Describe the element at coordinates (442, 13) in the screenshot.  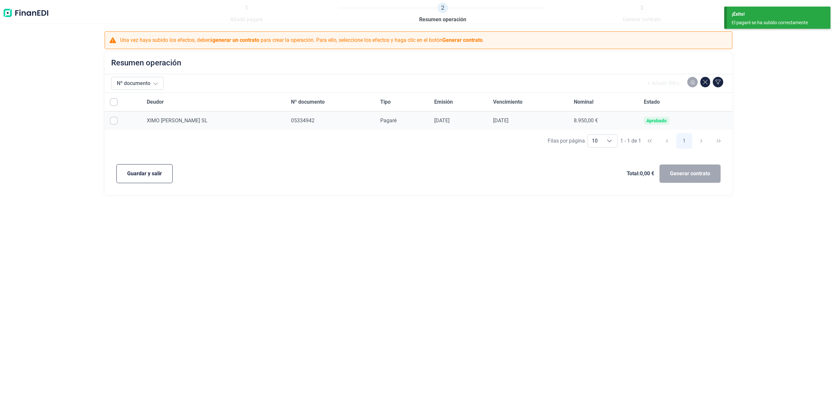
I see `a: 2Resumen operación` at that location.